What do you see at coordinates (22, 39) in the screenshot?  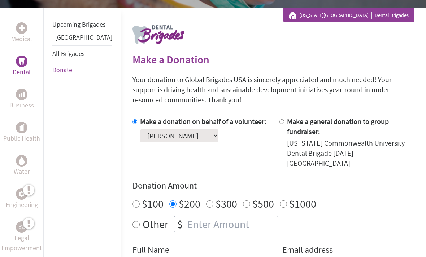 I see `p: Medical` at bounding box center [22, 39].